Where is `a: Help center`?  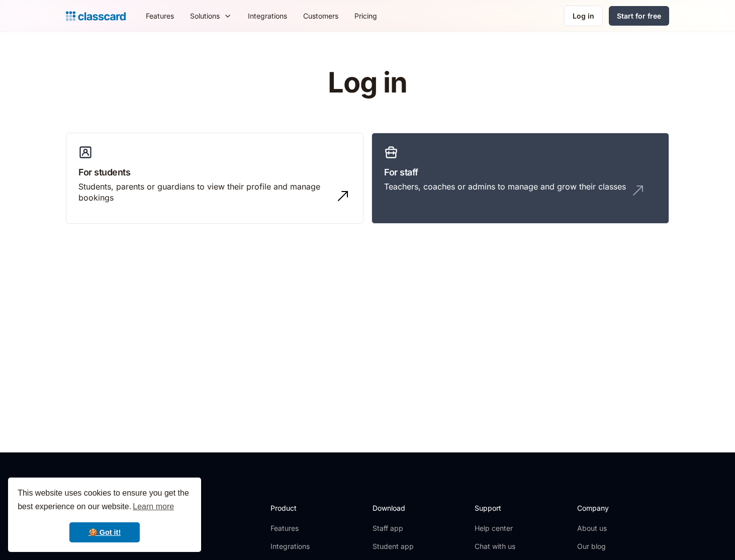 a: Help center is located at coordinates (495, 528).